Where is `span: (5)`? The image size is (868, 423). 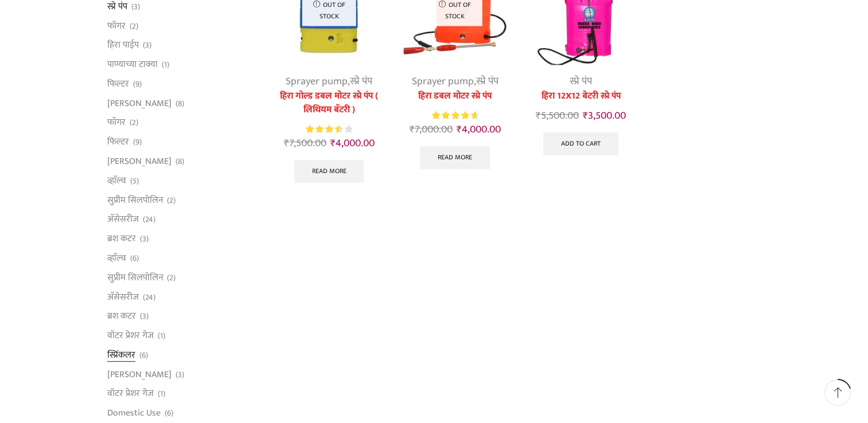 span: (5) is located at coordinates (134, 181).